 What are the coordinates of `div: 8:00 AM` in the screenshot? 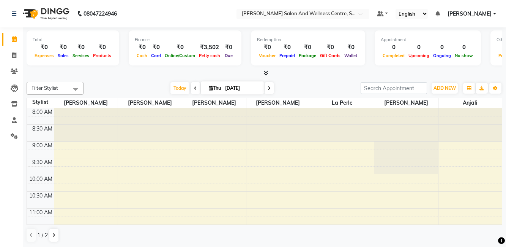 It's located at (42, 112).